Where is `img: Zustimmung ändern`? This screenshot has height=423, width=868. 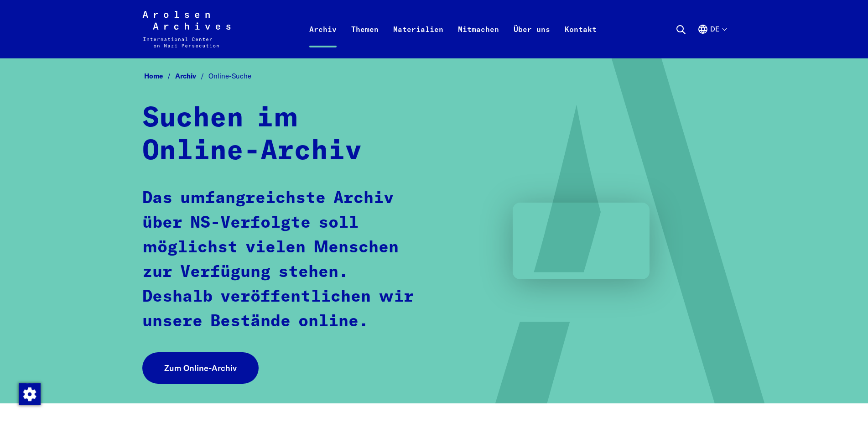 img: Zustimmung ändern is located at coordinates (30, 394).